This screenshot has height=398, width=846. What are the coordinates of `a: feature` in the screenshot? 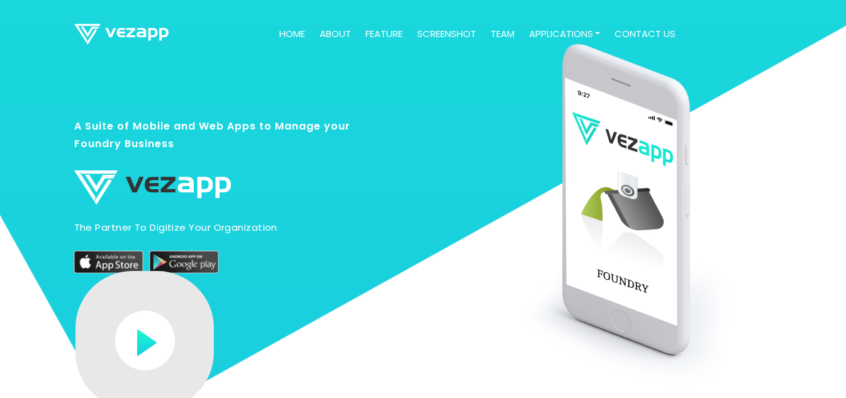 It's located at (384, 34).